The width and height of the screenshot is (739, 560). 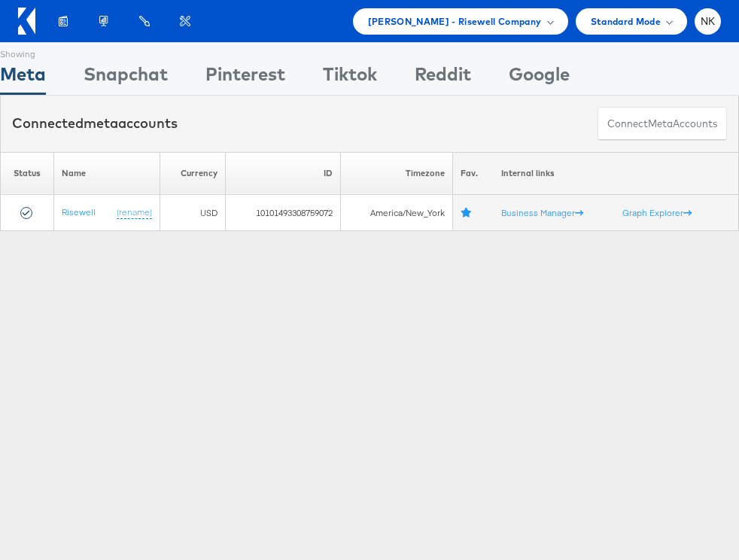 What do you see at coordinates (708, 21) in the screenshot?
I see `span: NK` at bounding box center [708, 21].